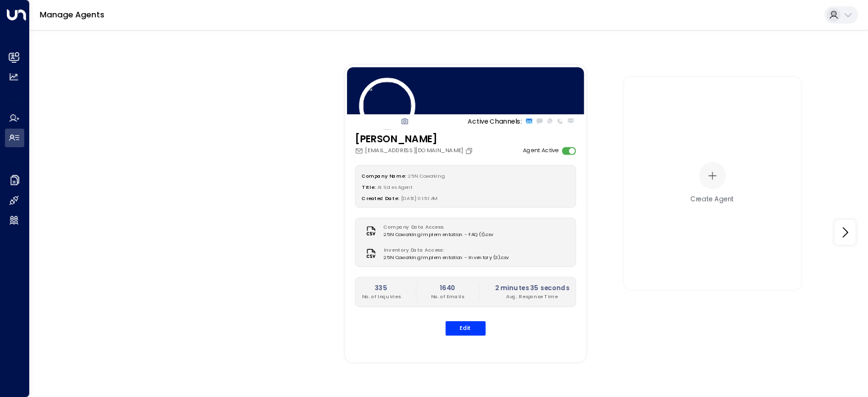 This screenshot has height=397, width=868. What do you see at coordinates (446, 257) in the screenshot?
I see `span: 25N Coworking Implementation - Inventory (3).csv` at bounding box center [446, 257].